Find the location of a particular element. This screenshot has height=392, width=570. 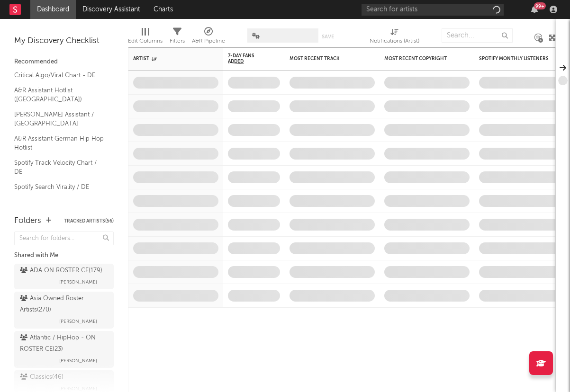

div: Most Recent Track is located at coordinates (325, 59).